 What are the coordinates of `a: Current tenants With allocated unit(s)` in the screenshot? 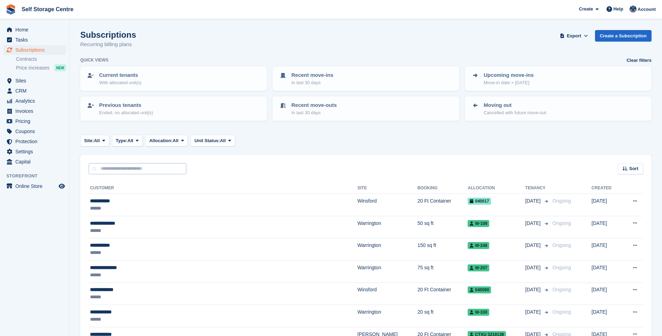 It's located at (173, 79).